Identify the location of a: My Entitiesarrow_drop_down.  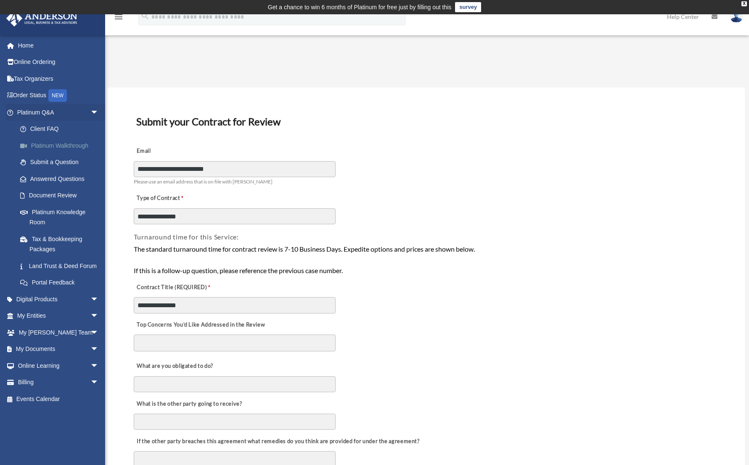
(58, 316).